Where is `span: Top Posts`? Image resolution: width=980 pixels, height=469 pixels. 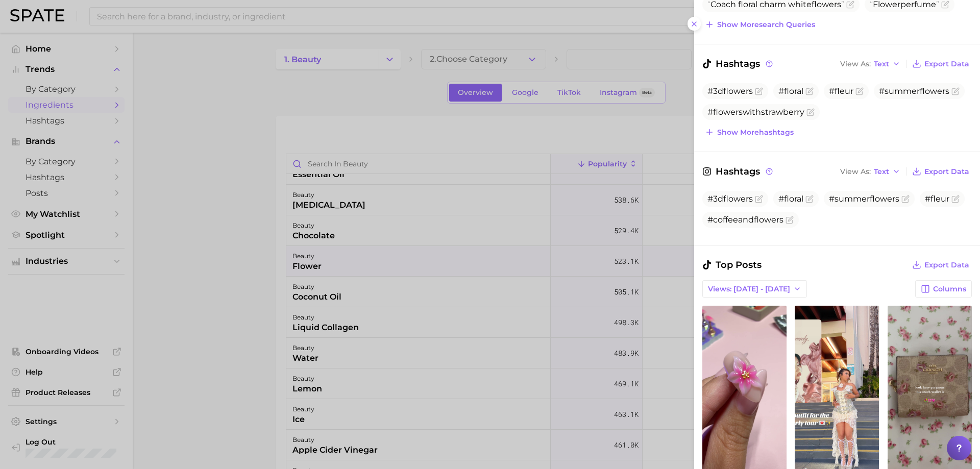 span: Top Posts is located at coordinates (732, 265).